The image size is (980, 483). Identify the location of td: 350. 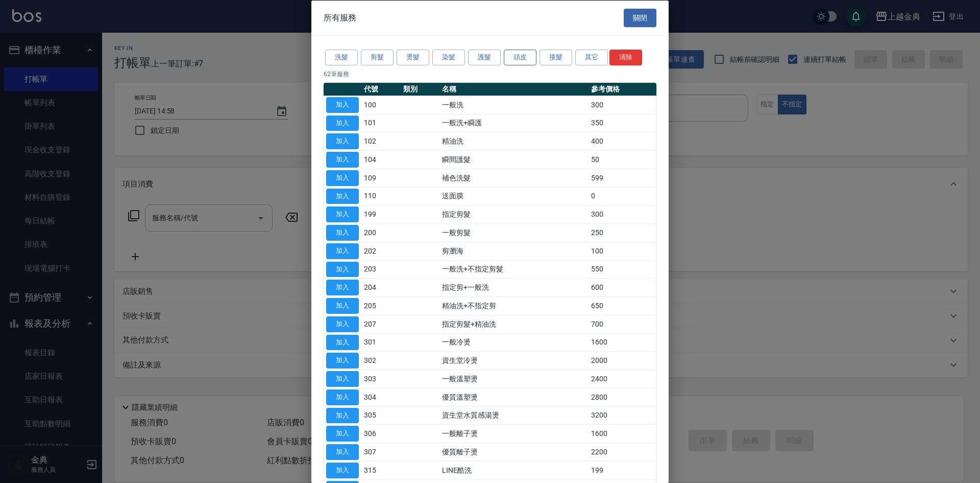
(622, 123).